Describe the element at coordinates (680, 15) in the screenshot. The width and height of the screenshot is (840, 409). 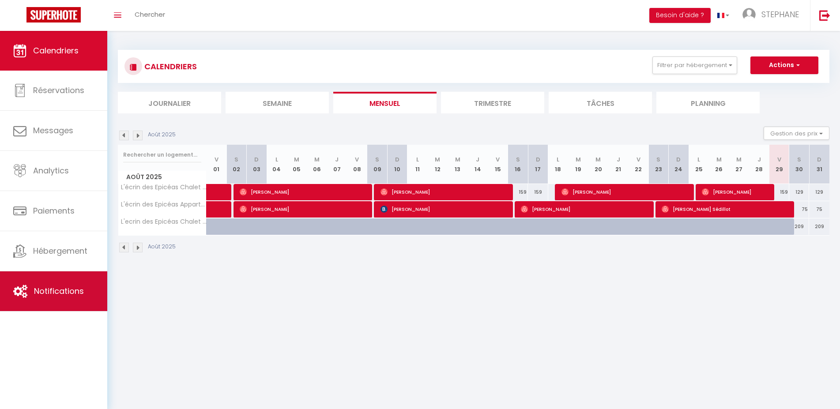
I see `button: Besoin d'aide ?` at that location.